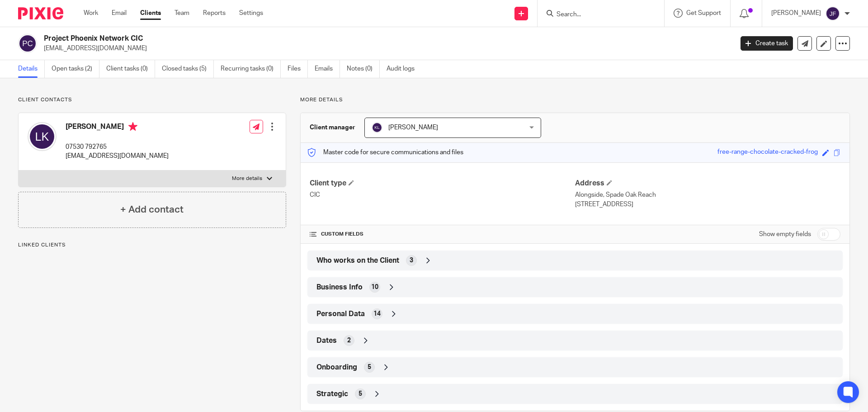 Image resolution: width=868 pixels, height=412 pixels. What do you see at coordinates (215, 13) in the screenshot?
I see `a: Reports` at bounding box center [215, 13].